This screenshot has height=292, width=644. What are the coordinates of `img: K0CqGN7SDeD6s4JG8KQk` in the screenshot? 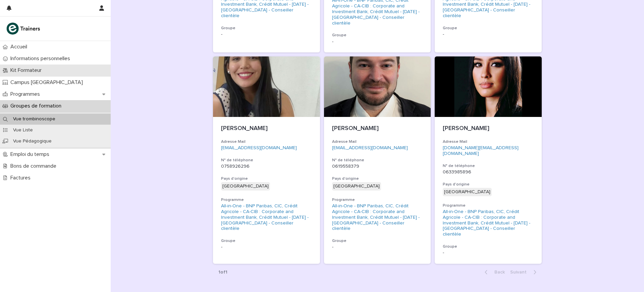 It's located at (24, 29).